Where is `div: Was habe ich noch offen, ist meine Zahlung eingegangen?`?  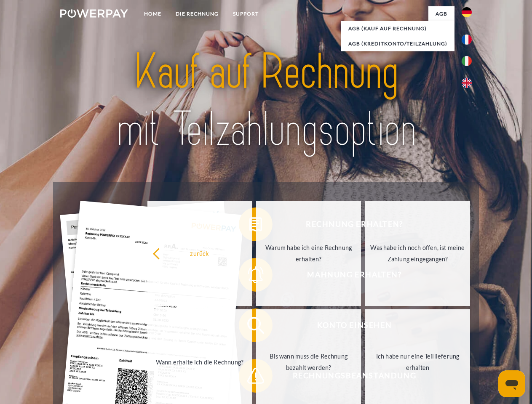 div: Was habe ich noch offen, ist meine Zahlung eingegangen? is located at coordinates (417, 253).